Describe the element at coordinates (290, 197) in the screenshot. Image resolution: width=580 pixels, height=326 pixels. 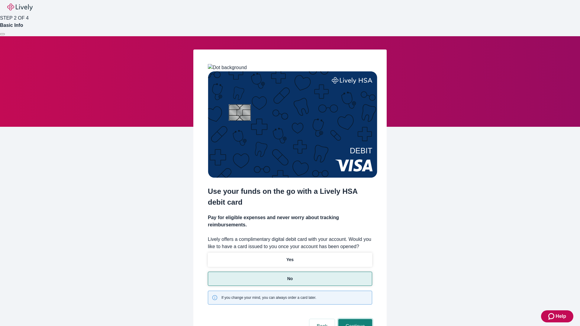
I see `h2: Use your funds on the go with a Lively HSA debit card` at that location.